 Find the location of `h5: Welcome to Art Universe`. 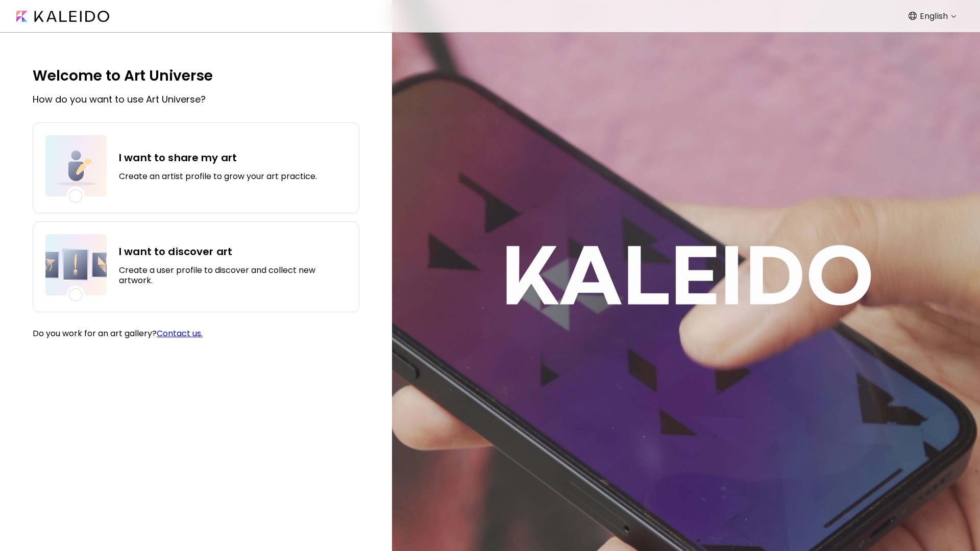

h5: Welcome to Art Universe is located at coordinates (122, 76).